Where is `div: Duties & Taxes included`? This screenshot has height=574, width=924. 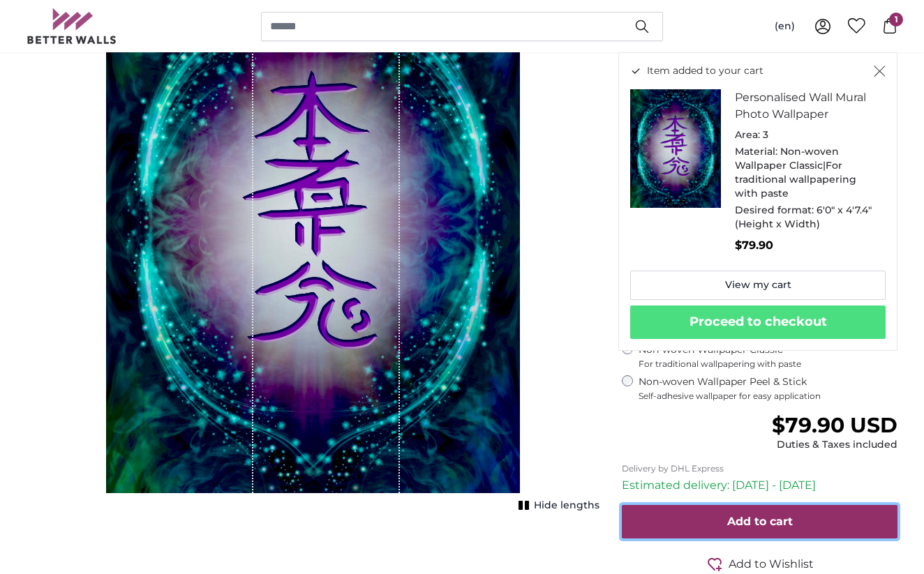
div: Duties & Taxes included is located at coordinates (835, 445).